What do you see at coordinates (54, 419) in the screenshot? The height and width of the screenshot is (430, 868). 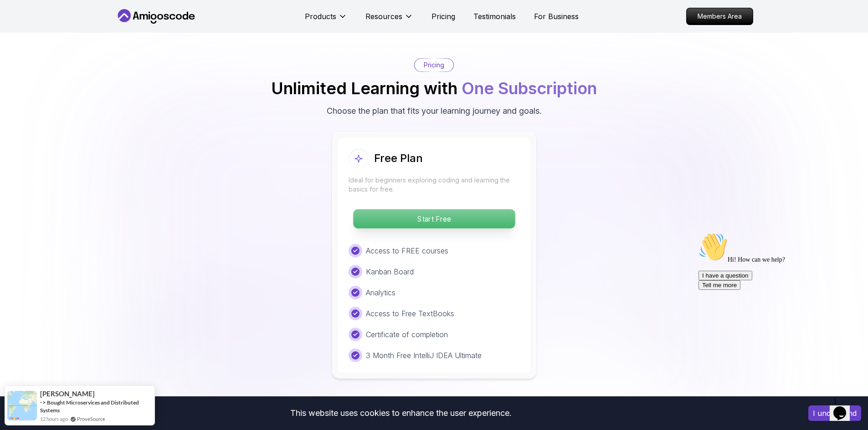 I see `span: 12 hours ago` at bounding box center [54, 419].